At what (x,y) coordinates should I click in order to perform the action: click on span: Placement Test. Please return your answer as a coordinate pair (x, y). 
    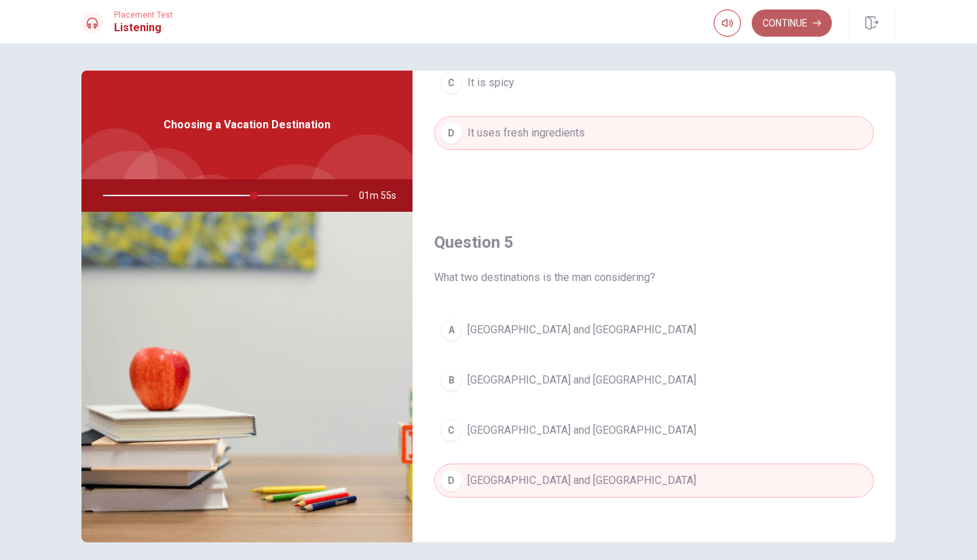
    Looking at the image, I should click on (143, 15).